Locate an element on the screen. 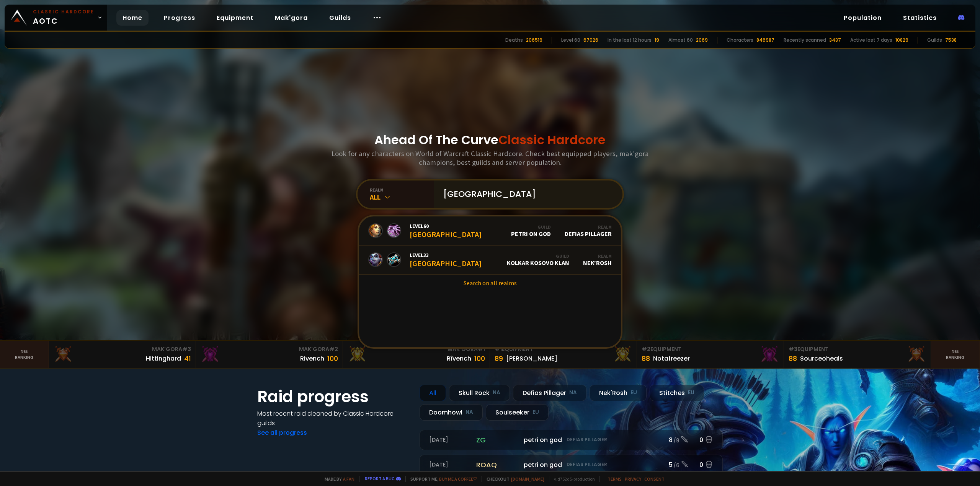 This screenshot has width=980, height=486. span: Made by is located at coordinates (337, 479).